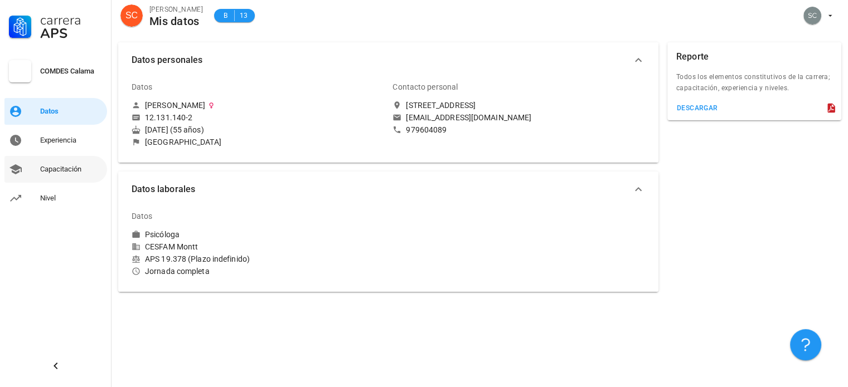 The width and height of the screenshot is (848, 387). What do you see at coordinates (754, 86) in the screenshot?
I see `div: Todos los elementos constitutivos de la carrera; capacitación, experiencia y niveles.` at bounding box center [754, 86].